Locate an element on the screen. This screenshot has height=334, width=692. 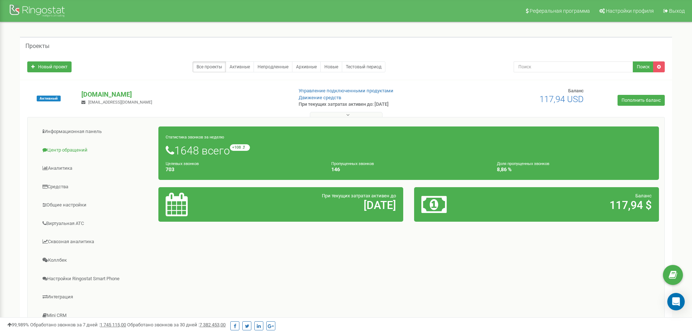
span: 117,94 USD is located at coordinates (562, 99).